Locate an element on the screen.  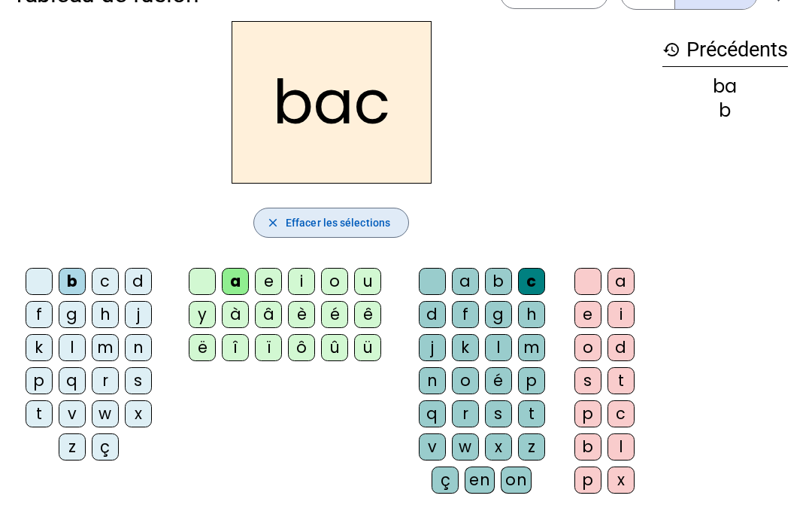
div: y is located at coordinates (202, 314).